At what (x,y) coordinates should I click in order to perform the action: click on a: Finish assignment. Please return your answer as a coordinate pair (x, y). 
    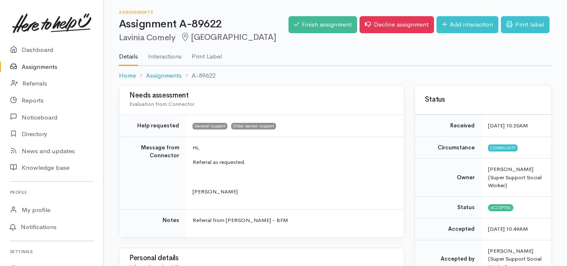
    Looking at the image, I should click on (322, 25).